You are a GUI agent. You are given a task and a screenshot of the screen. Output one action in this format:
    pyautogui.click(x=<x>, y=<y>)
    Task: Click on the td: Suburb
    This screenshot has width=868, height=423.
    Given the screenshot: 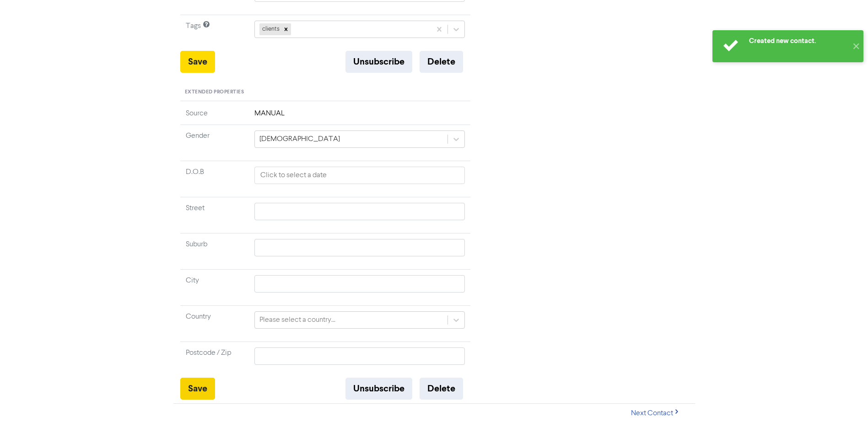 What is the action you would take?
    pyautogui.click(x=215, y=251)
    